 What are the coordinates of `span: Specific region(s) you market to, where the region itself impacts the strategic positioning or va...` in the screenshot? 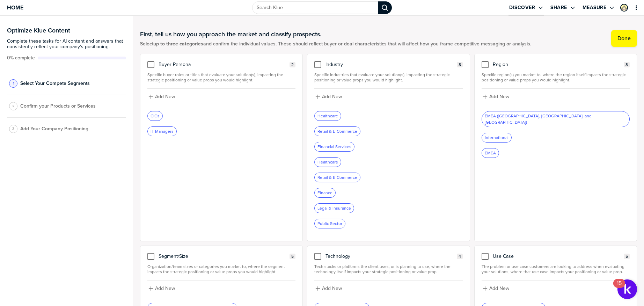 It's located at (556, 77).